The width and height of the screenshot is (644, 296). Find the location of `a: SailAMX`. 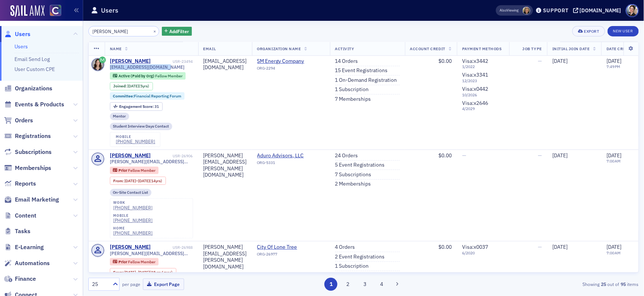

a: SailAMX is located at coordinates (27, 11).